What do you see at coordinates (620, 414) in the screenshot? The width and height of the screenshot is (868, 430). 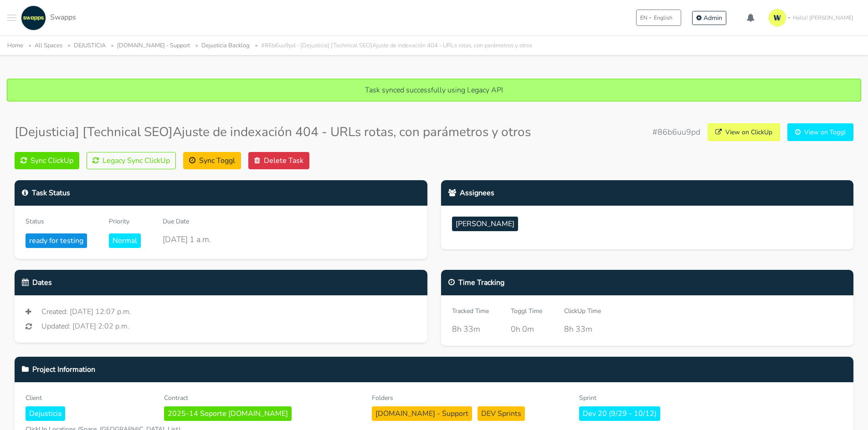 I see `span: Dev 20 (9/29 - 10/12)` at bounding box center [620, 414].